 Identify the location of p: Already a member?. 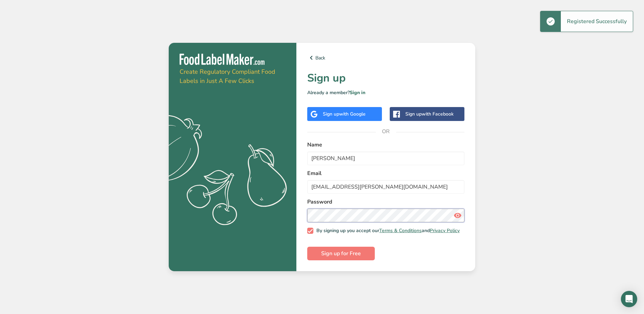
(386, 93).